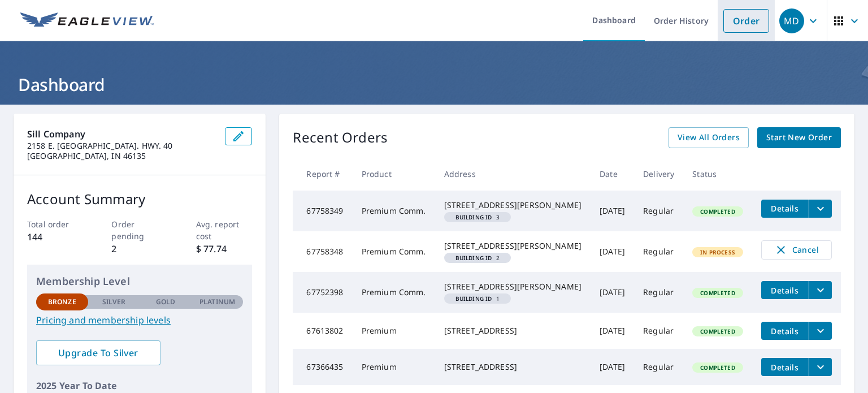 The image size is (868, 393). I want to click on th: Product, so click(394, 174).